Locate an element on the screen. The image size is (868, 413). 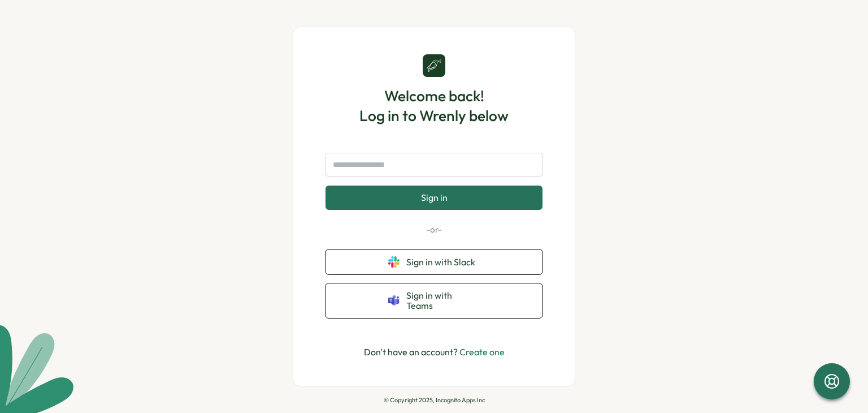
a: Create one is located at coordinates (482, 352).